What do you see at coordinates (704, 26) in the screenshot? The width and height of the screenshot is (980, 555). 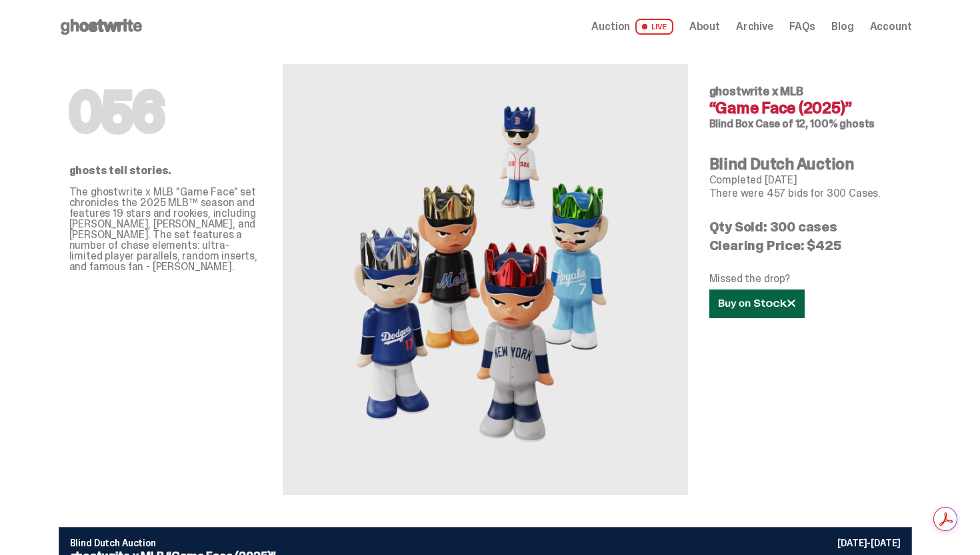 I see `a: About` at bounding box center [704, 26].